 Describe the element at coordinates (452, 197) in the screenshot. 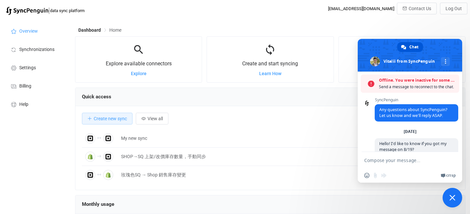

I see `a: Close chat` at that location.